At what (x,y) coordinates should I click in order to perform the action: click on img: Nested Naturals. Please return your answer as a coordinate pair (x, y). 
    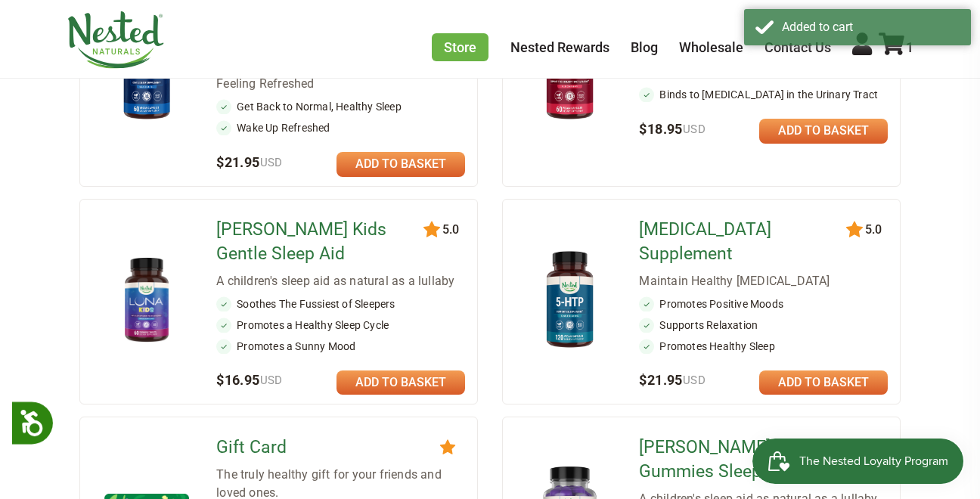
    Looking at the image, I should click on (116, 40).